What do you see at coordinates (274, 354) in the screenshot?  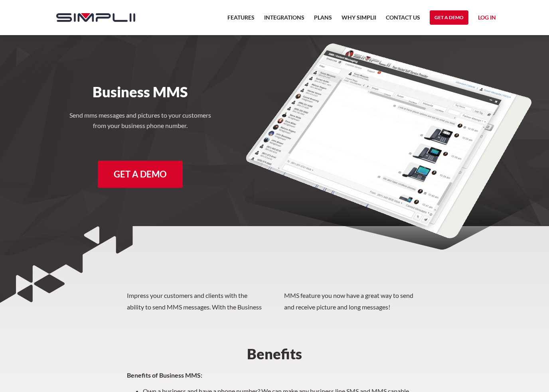 I see `h2: Benefits` at bounding box center [274, 354].